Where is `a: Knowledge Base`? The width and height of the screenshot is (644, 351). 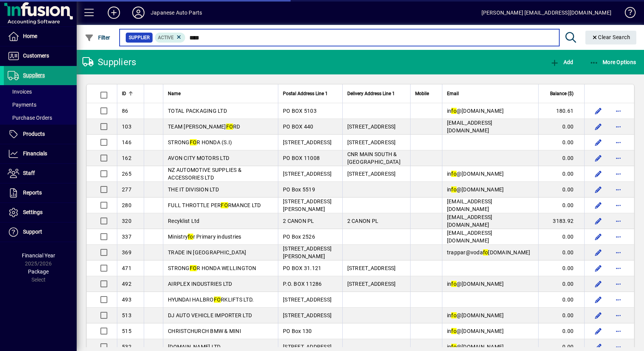 a: Knowledge Base is located at coordinates (627, 14).